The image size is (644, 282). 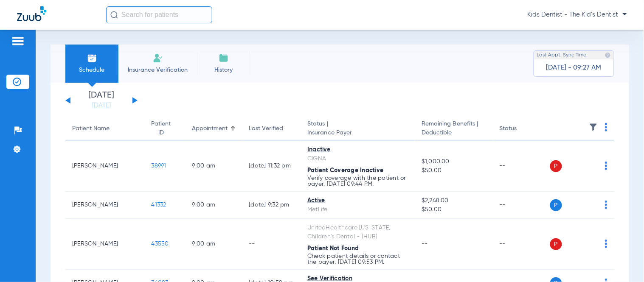 What do you see at coordinates (333, 248) in the screenshot?
I see `span: Patient Not Found` at bounding box center [333, 248].